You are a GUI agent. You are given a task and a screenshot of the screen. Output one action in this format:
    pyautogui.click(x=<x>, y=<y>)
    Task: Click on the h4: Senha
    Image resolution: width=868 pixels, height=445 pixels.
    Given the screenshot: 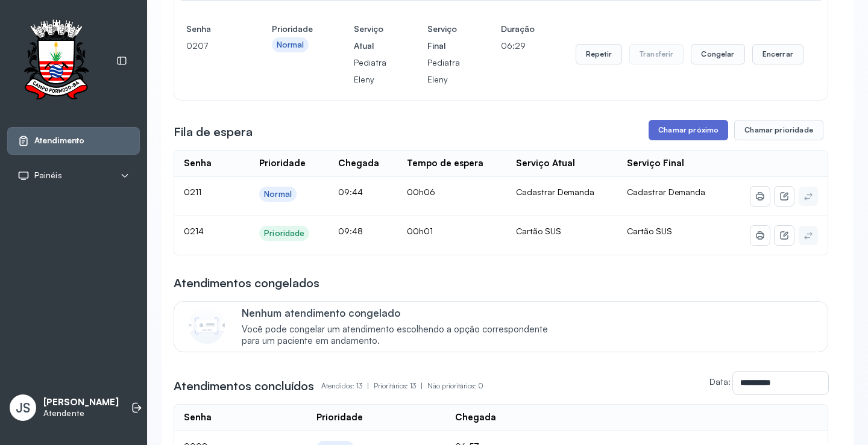 What is the action you would take?
    pyautogui.click(x=208, y=29)
    